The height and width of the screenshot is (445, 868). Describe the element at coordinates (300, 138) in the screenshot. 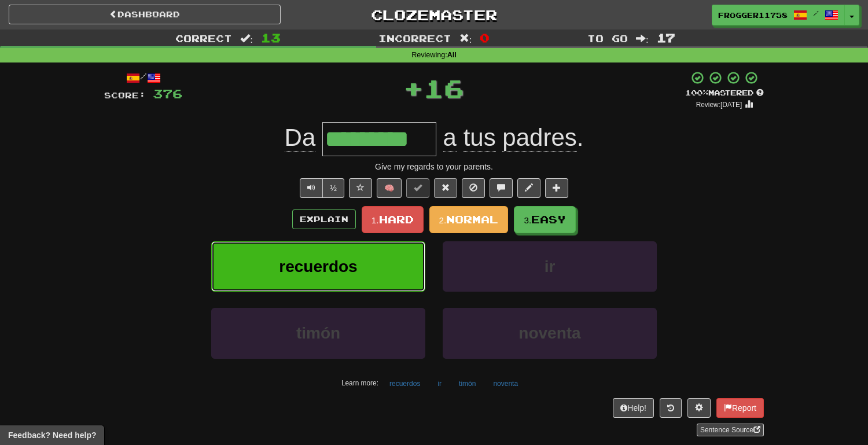

I see `span: Da` at that location.